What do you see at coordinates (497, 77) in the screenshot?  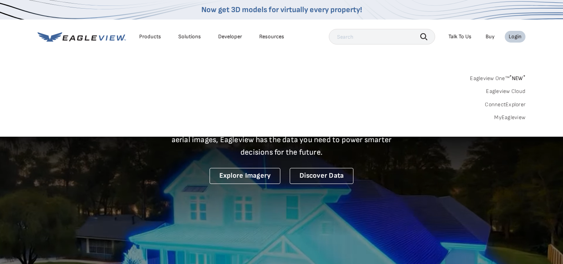 I see `a: Eagleview One™*NEW*` at bounding box center [497, 77].